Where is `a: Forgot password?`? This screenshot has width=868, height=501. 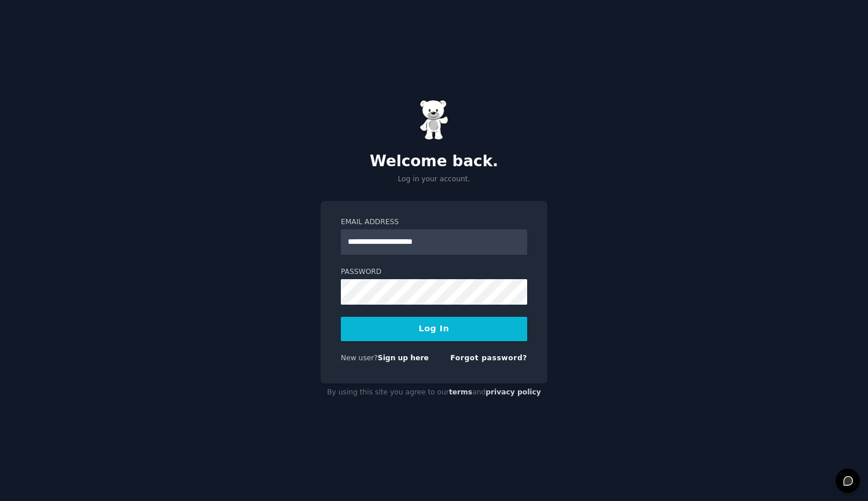
a: Forgot password? is located at coordinates (489, 358).